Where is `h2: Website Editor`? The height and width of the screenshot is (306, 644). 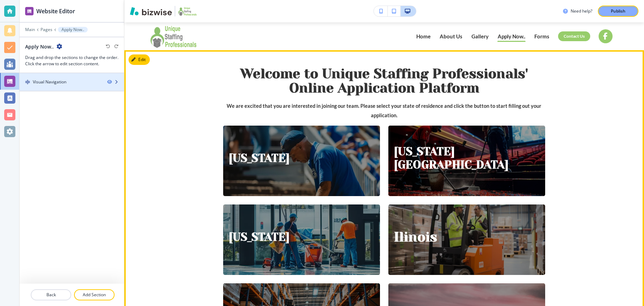
h2: Website Editor is located at coordinates (55, 11).